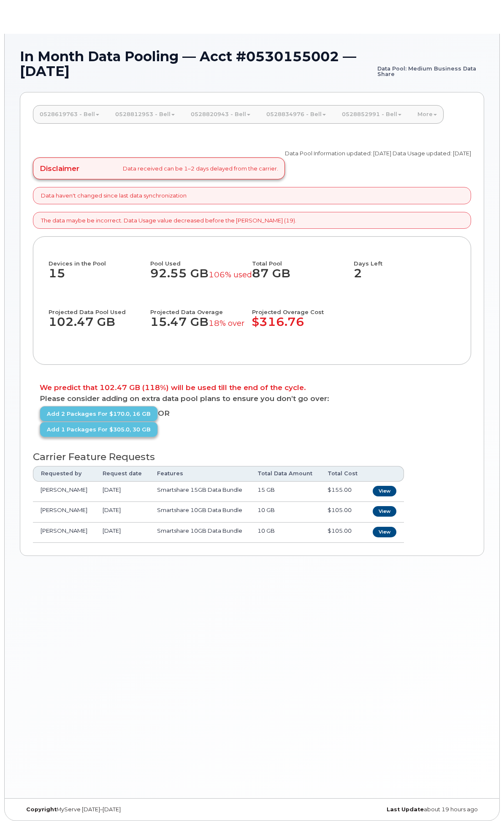 Image resolution: width=504 pixels, height=821 pixels. I want to click on p: Smartshare 15GB Data Bundle, so click(200, 489).